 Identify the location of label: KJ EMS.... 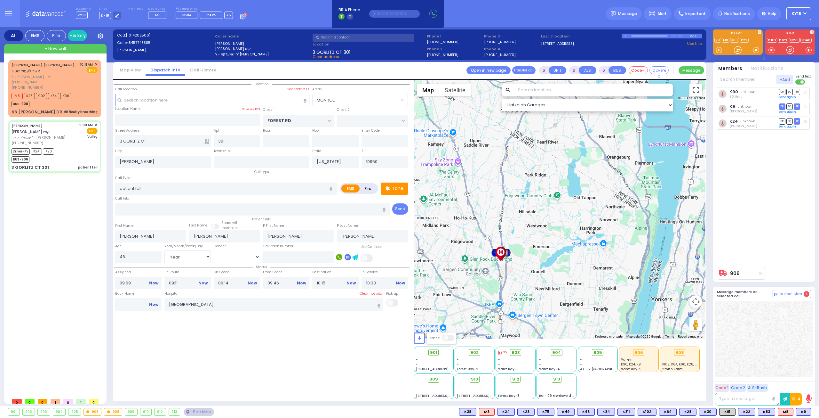
(738, 34).